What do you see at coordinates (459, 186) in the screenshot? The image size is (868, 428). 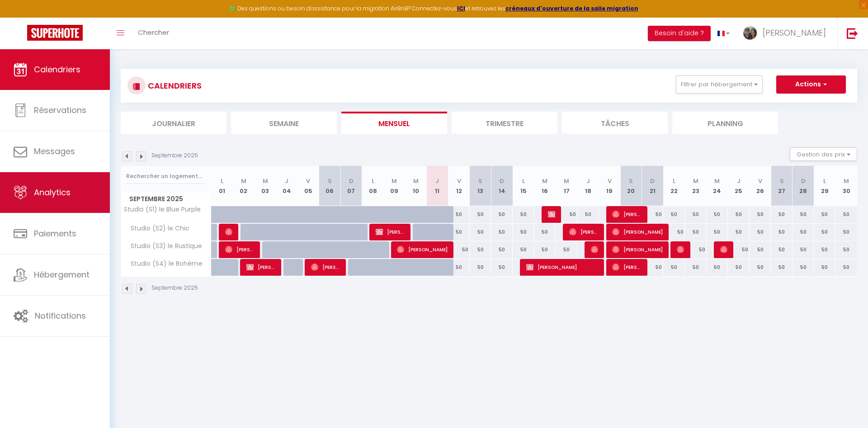 I see `th: 12` at bounding box center [459, 186].